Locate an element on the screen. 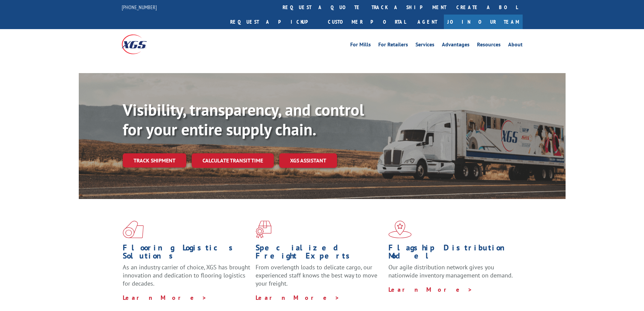 The width and height of the screenshot is (644, 311). h1: Flooring Logistics Solutions is located at coordinates (187, 253).